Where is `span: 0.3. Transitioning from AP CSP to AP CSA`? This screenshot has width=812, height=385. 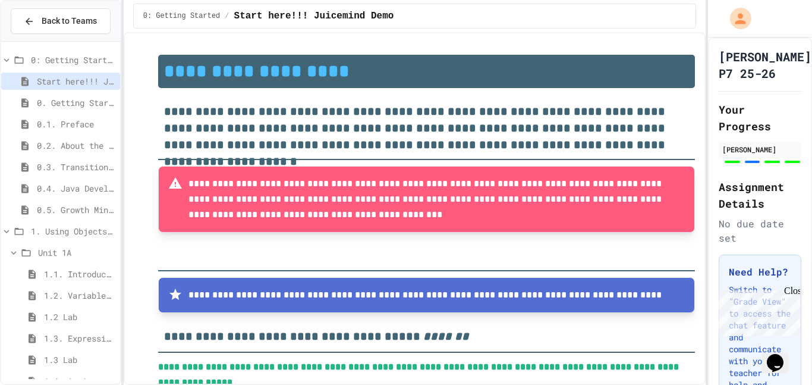 span: 0.3. Transitioning from AP CSP to AP CSA is located at coordinates (76, 166).